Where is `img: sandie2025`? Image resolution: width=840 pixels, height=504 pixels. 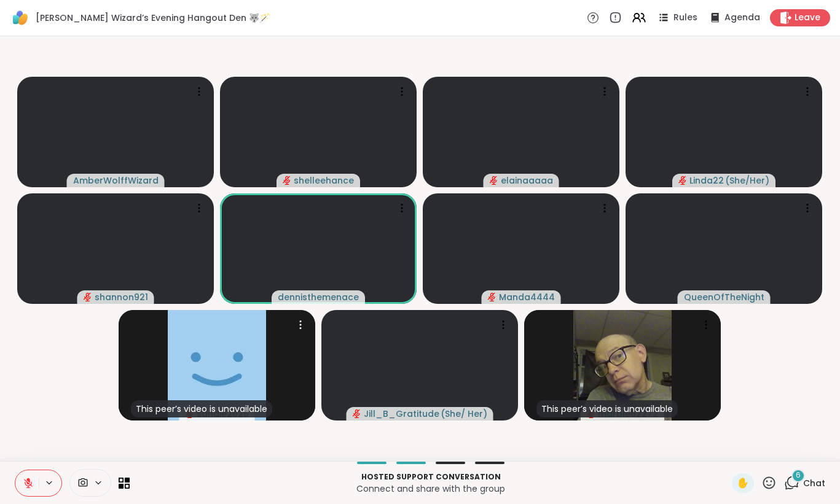
img: sandie2025 is located at coordinates (217, 365).